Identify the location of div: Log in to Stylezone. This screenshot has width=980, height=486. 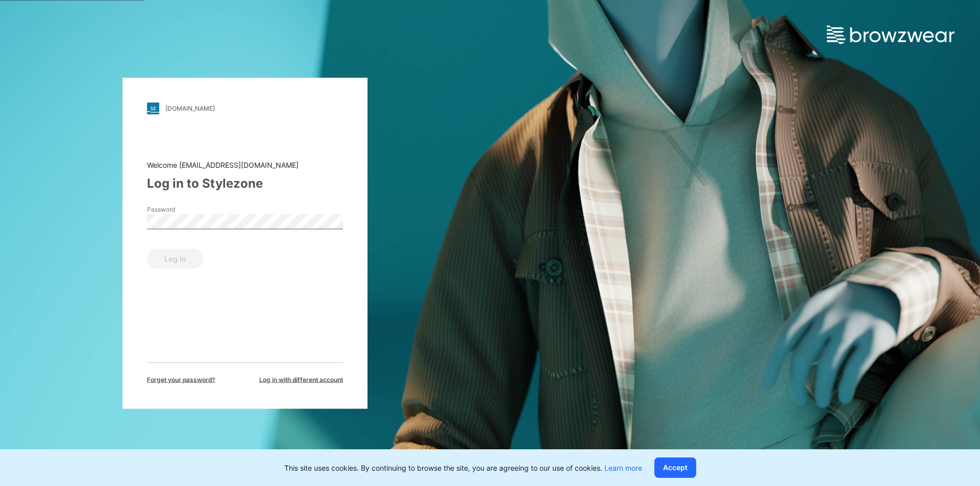
(245, 183).